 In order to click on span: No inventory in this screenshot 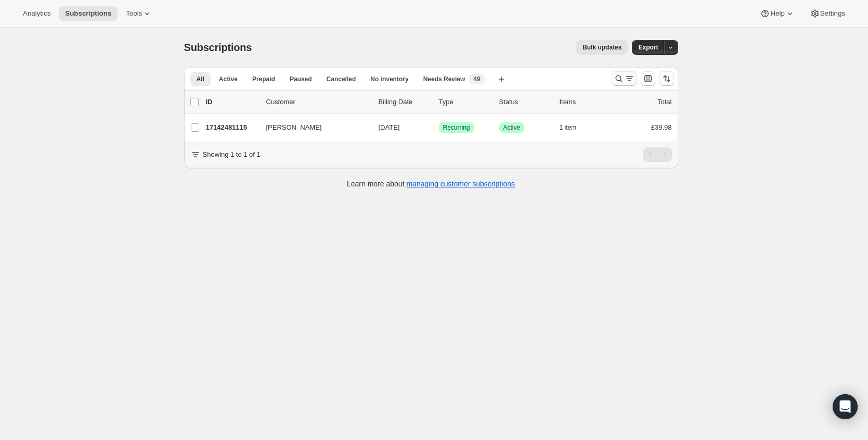, I will do `click(389, 79)`.